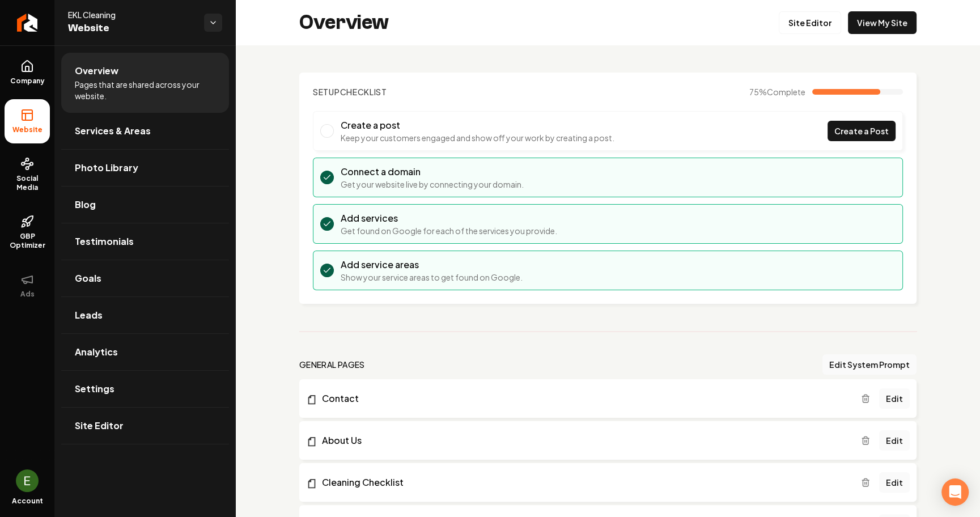  What do you see at coordinates (870, 365) in the screenshot?
I see `button: Edit System Prompt` at bounding box center [870, 365].